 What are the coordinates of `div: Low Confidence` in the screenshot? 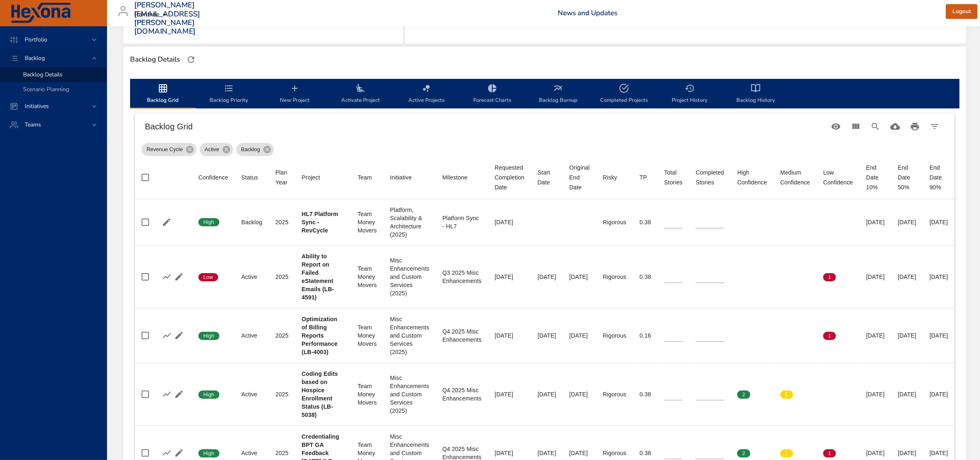 It's located at (838, 178).